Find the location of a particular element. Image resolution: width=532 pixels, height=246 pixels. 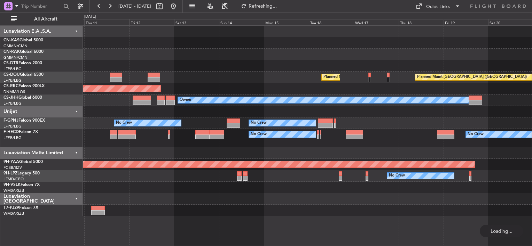

a: CS-DTRFalcon 2000 is located at coordinates (23, 63).